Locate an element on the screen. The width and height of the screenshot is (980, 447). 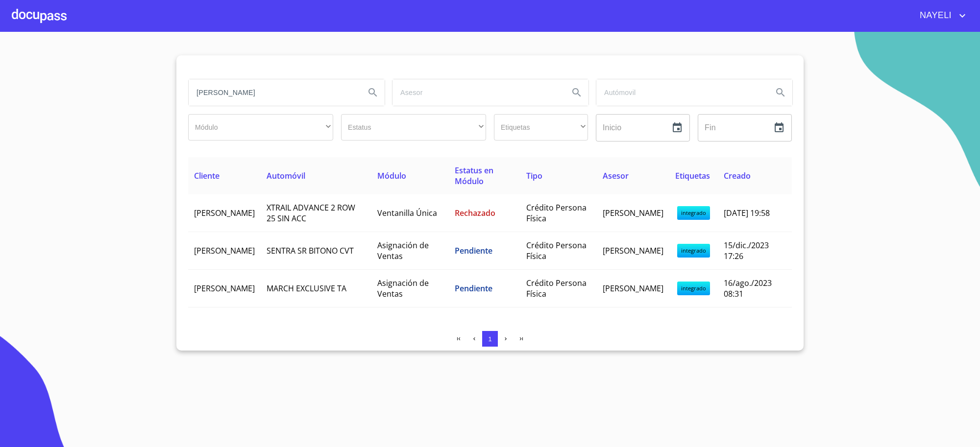
span: 16/ago./2023 08:31 is located at coordinates (747, 289).